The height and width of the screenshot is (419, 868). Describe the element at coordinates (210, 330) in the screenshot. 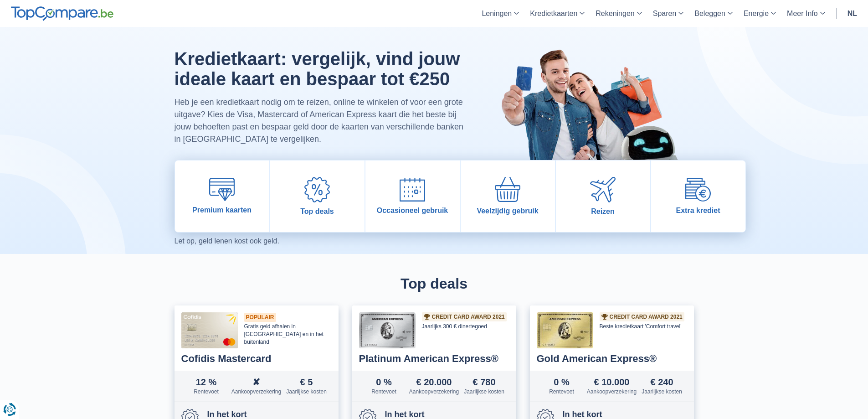

I see `img: Cofidis Mastercard` at that location.